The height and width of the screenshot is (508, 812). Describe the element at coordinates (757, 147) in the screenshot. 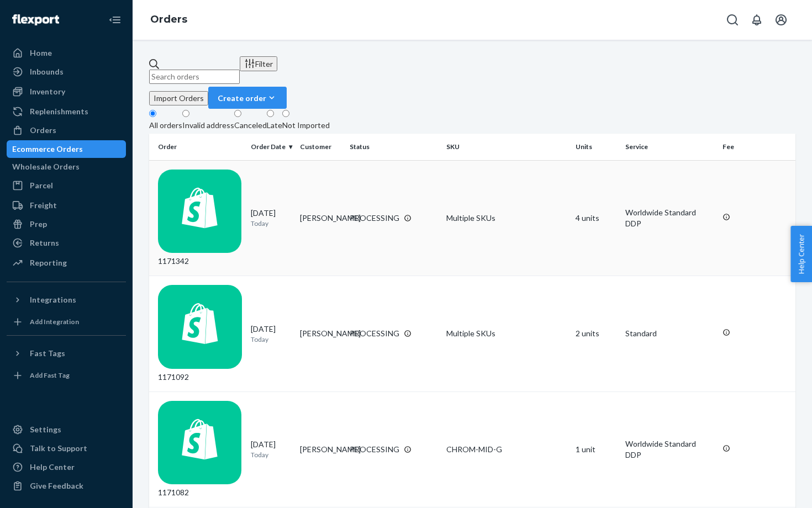

I see `th: Fee` at that location.